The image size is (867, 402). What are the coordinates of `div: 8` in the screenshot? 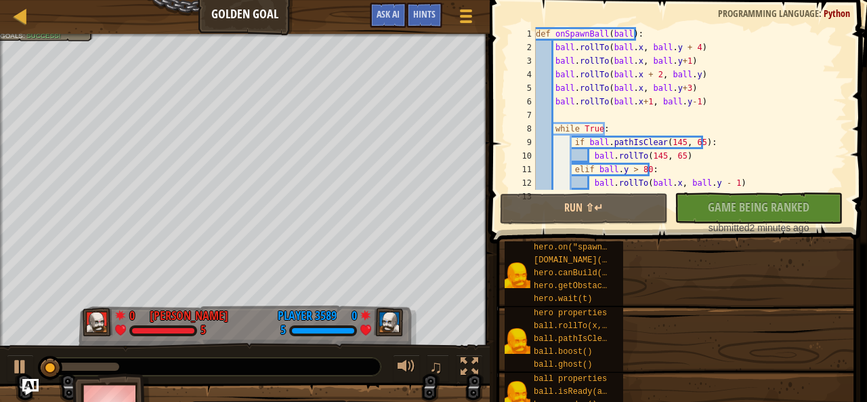 It's located at (522, 129).